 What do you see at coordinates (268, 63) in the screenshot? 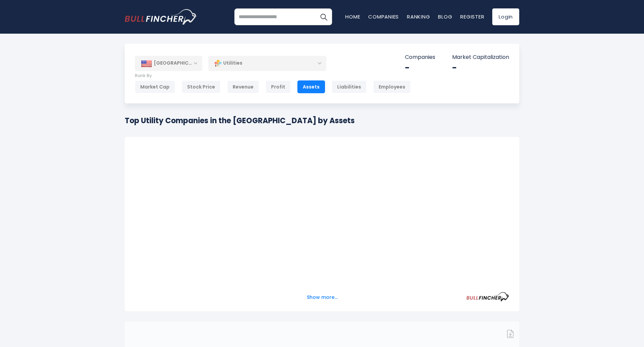
I see `div: Utilities` at bounding box center [268, 63].